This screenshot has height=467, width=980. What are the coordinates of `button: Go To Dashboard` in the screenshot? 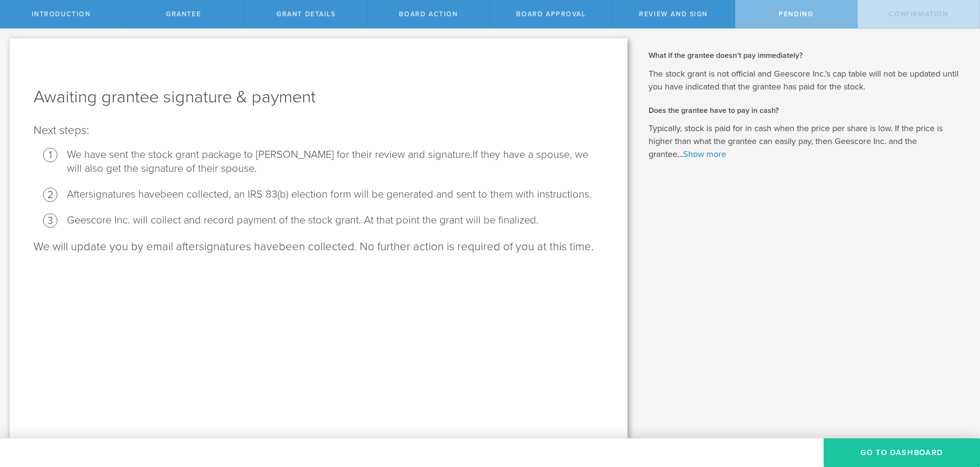 It's located at (901, 453).